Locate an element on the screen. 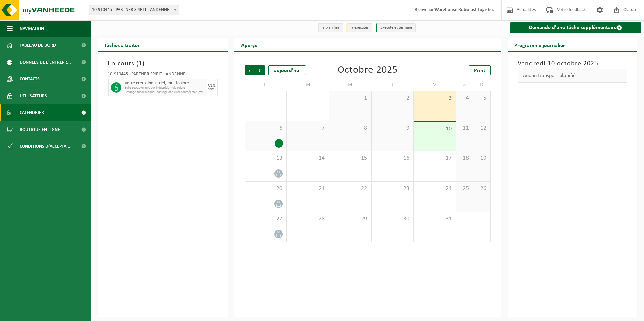 This screenshot has height=321, width=644. span: 5 is located at coordinates (481, 98).